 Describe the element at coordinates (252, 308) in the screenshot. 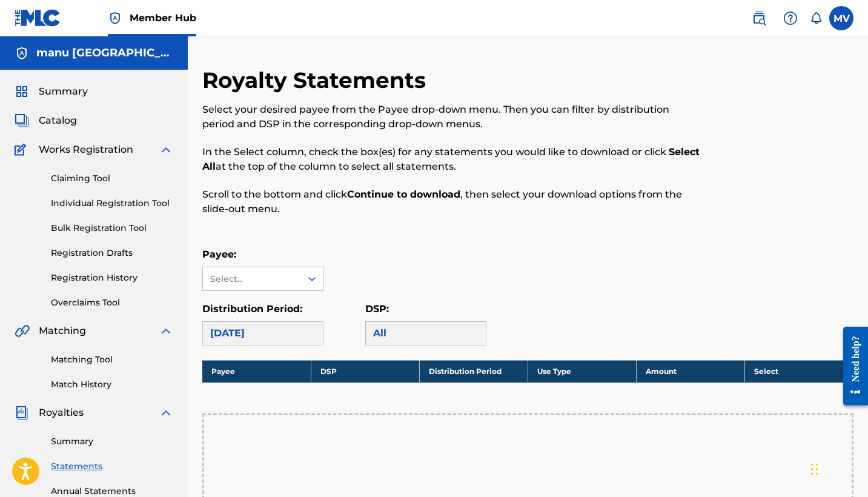

I see `label: Distribution Period:` at that location.